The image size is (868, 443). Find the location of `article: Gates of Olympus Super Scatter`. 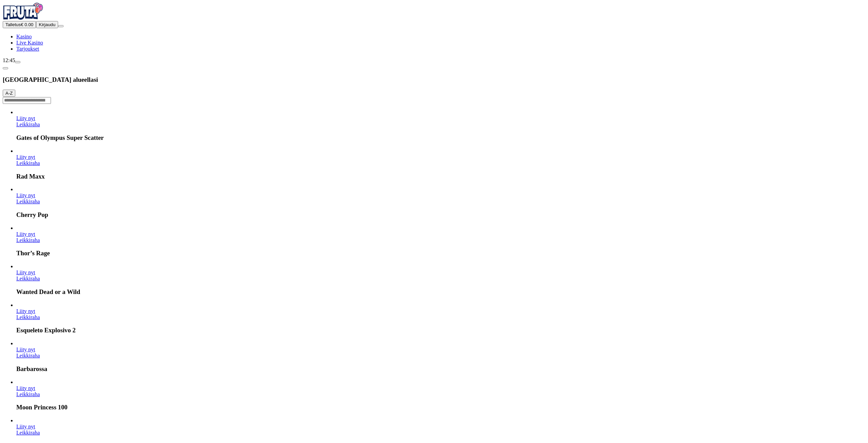

article: Gates of Olympus Super Scatter is located at coordinates (441, 125).